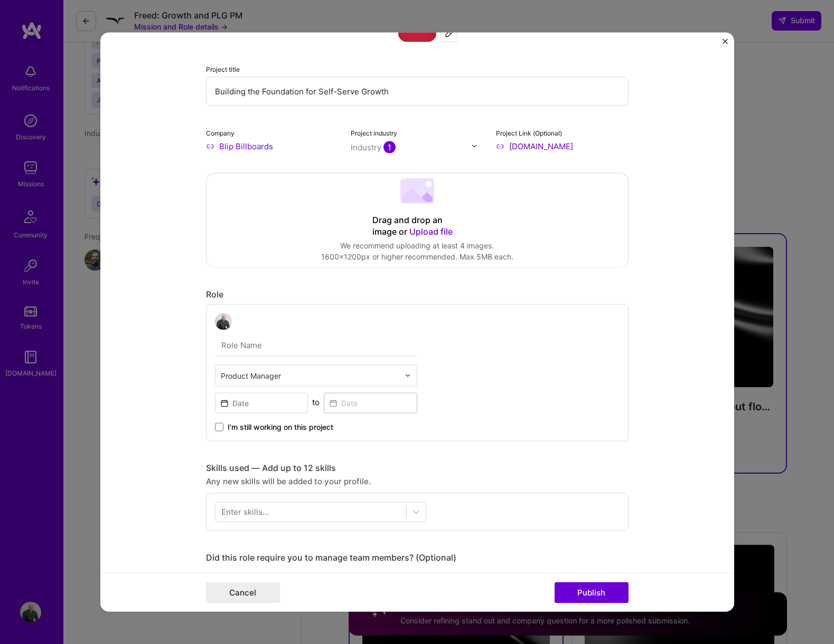 The image size is (834, 644). What do you see at coordinates (562, 146) in the screenshot?
I see `input: Enter link` at bounding box center [562, 146].